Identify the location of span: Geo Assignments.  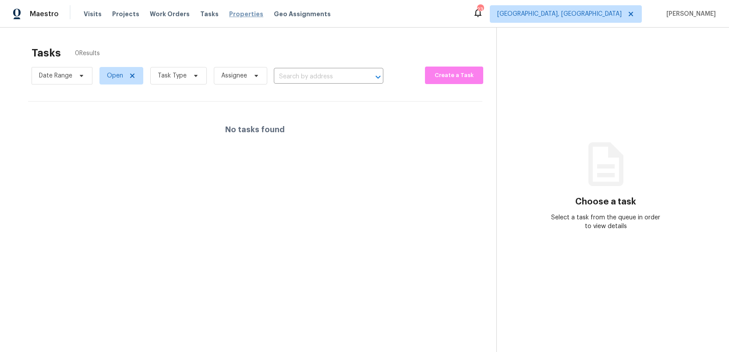
(302, 14).